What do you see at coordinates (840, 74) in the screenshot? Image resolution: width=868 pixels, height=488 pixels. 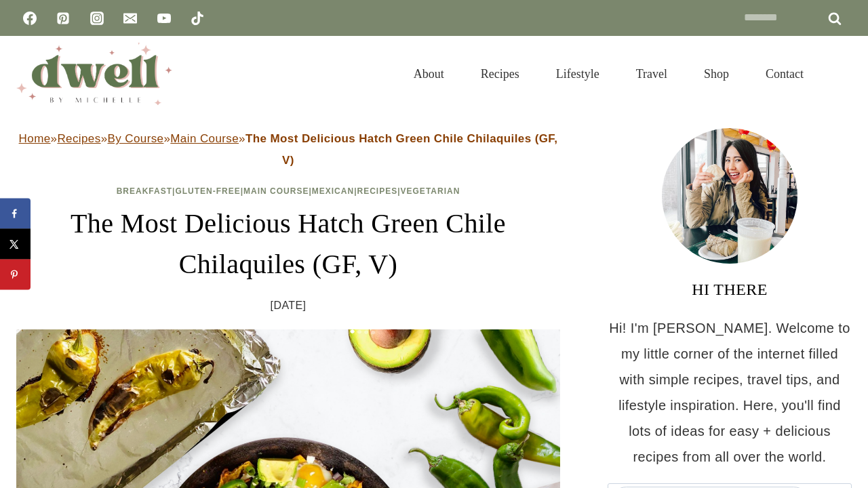 I see `button: View Search Form` at bounding box center [840, 74].